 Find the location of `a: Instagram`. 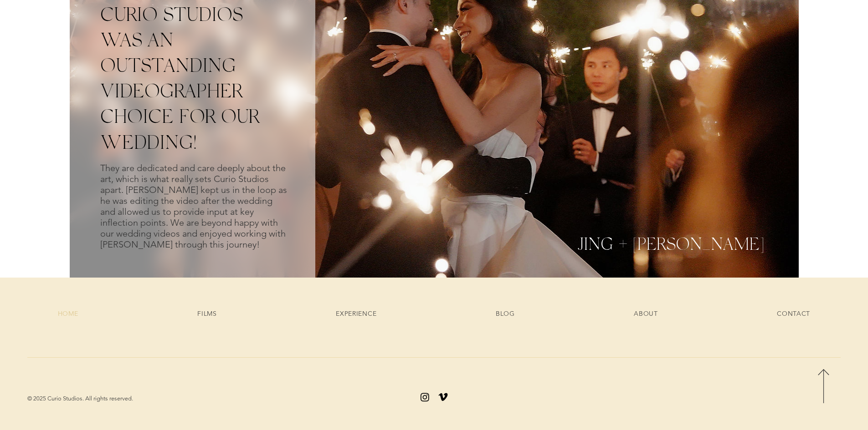

a: Instagram is located at coordinates (424, 398).